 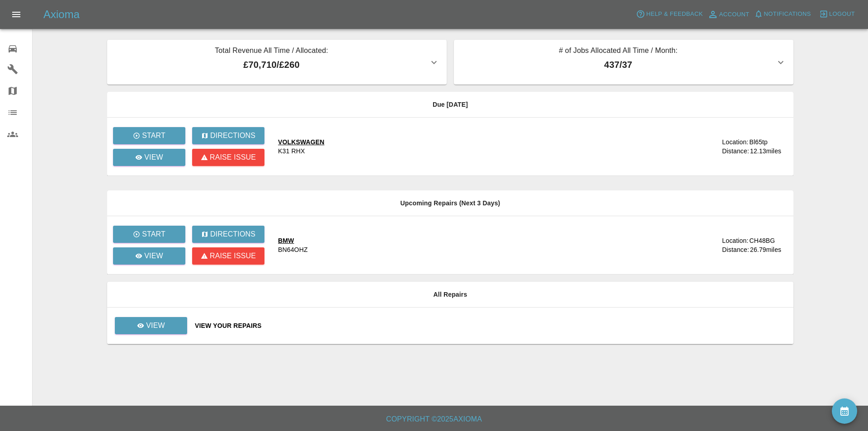 What do you see at coordinates (491, 326) in the screenshot?
I see `div: View Your Repairs` at bounding box center [491, 326].